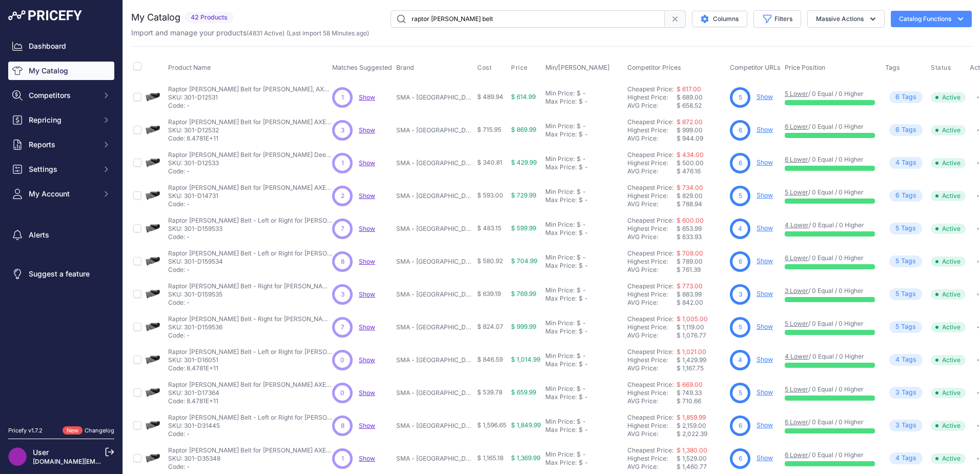 Image resolution: width=980 pixels, height=474 pixels. What do you see at coordinates (490, 261) in the screenshot?
I see `span: $ 580.92` at bounding box center [490, 261].